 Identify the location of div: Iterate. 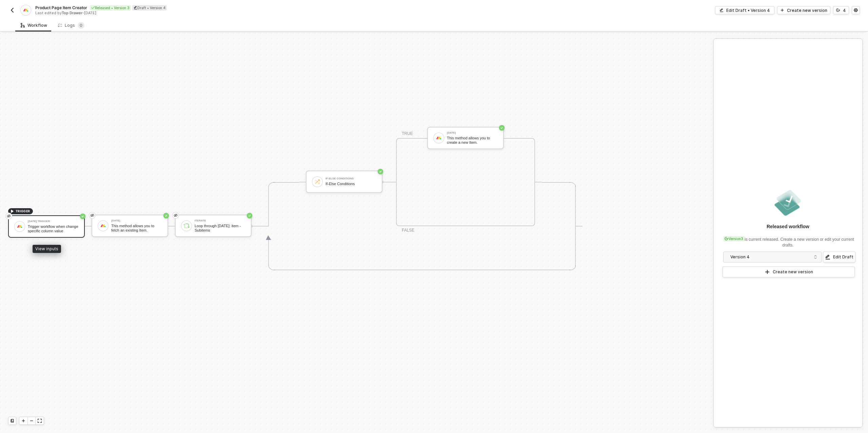
(220, 221).